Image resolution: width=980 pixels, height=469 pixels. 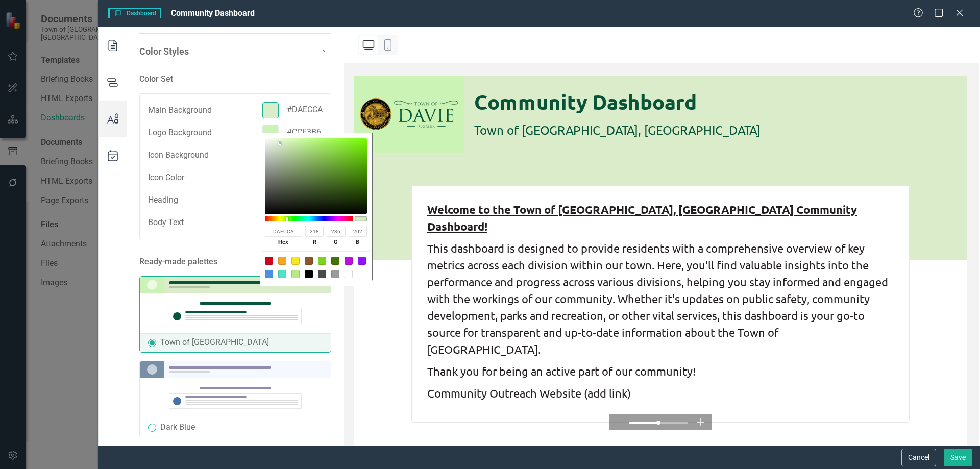 I want to click on label: hex, so click(x=284, y=242).